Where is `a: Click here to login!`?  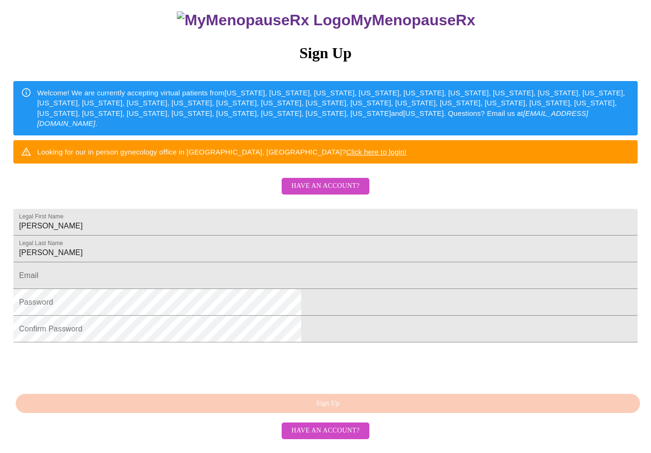 a: Click here to login! is located at coordinates (376, 152).